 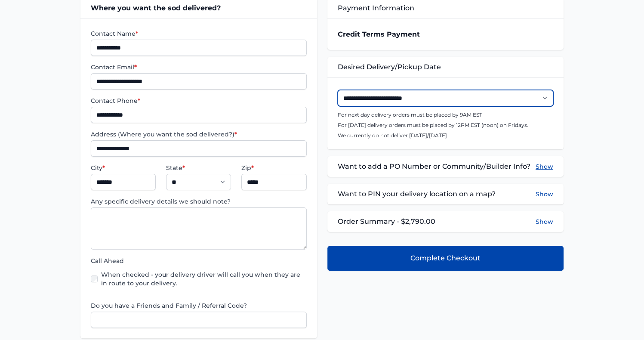 I want to click on p: For next day delivery orders must be placed by 9AM EST, so click(x=445, y=115).